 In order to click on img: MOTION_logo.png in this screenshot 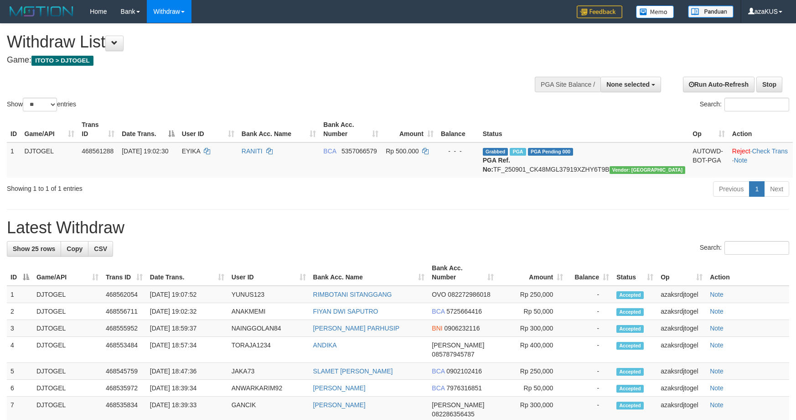, I will do `click(42, 11)`.